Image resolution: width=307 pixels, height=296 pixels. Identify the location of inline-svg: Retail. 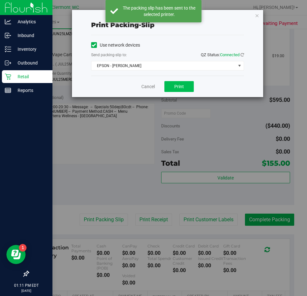
(8, 77).